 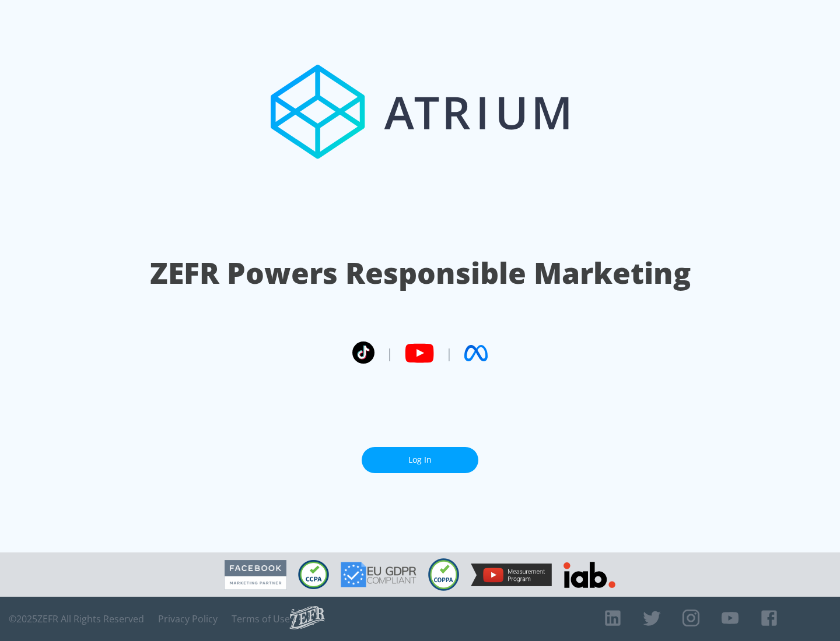 What do you see at coordinates (511, 575) in the screenshot?
I see `img: YouTube Measurement Program` at bounding box center [511, 575].